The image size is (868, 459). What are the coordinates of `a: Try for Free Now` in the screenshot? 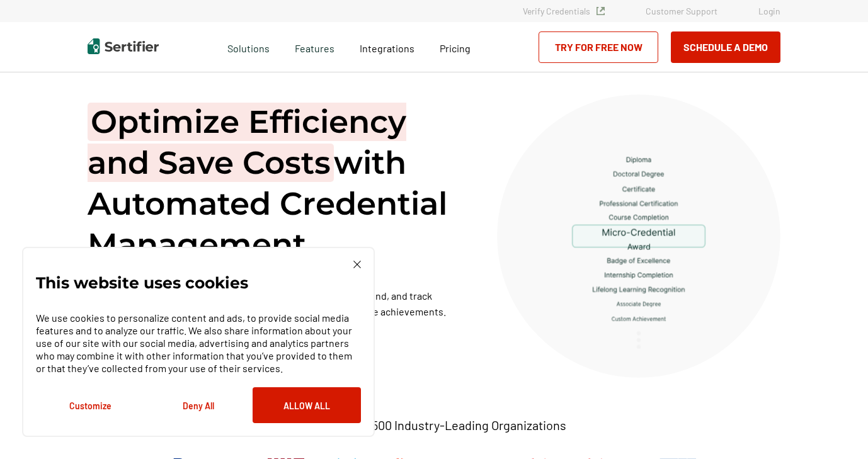 It's located at (599, 47).